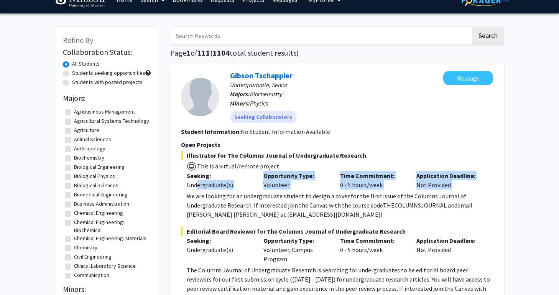  I want to click on button: Search, so click(488, 36).